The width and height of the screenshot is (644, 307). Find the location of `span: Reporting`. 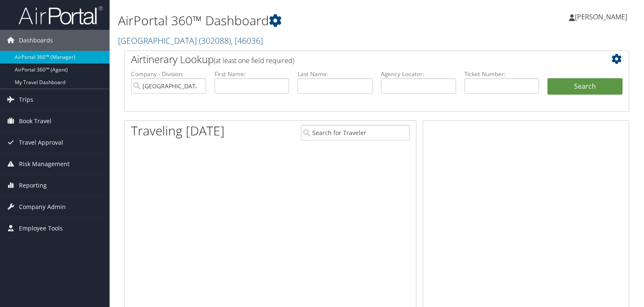

span: Reporting is located at coordinates (33, 186).